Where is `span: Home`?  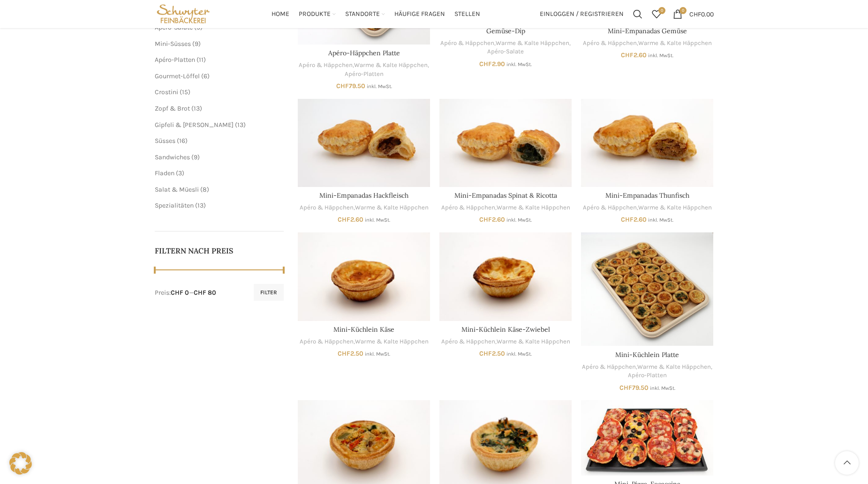
span: Home is located at coordinates (280, 14).